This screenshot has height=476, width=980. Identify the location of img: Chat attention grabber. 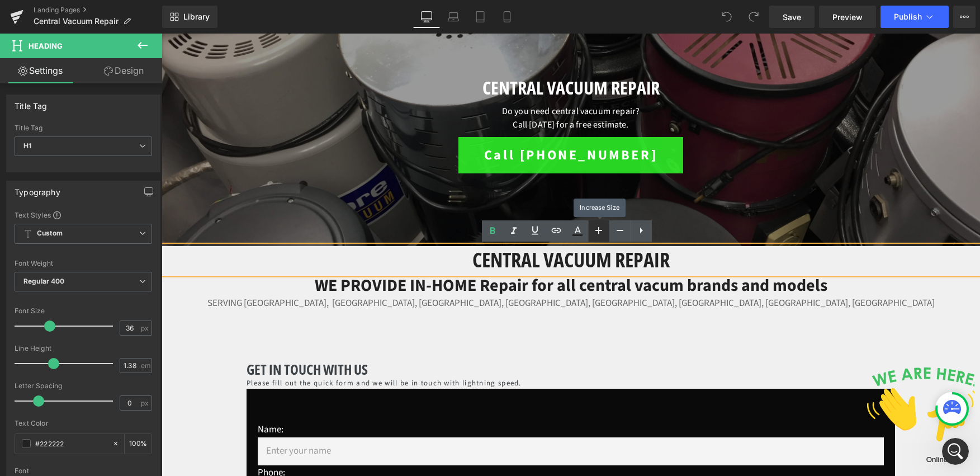
(60, 41).